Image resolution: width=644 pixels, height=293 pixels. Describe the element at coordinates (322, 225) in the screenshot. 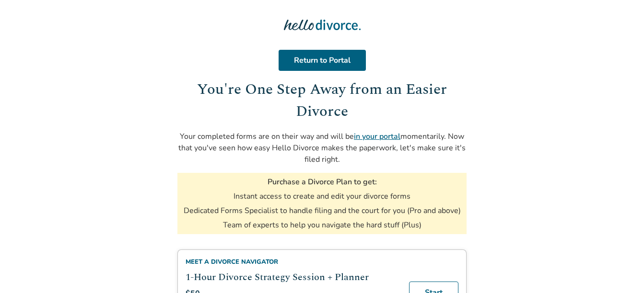

I see `li: Team of experts to help you navigate the hard stuff (Plus)` at that location.